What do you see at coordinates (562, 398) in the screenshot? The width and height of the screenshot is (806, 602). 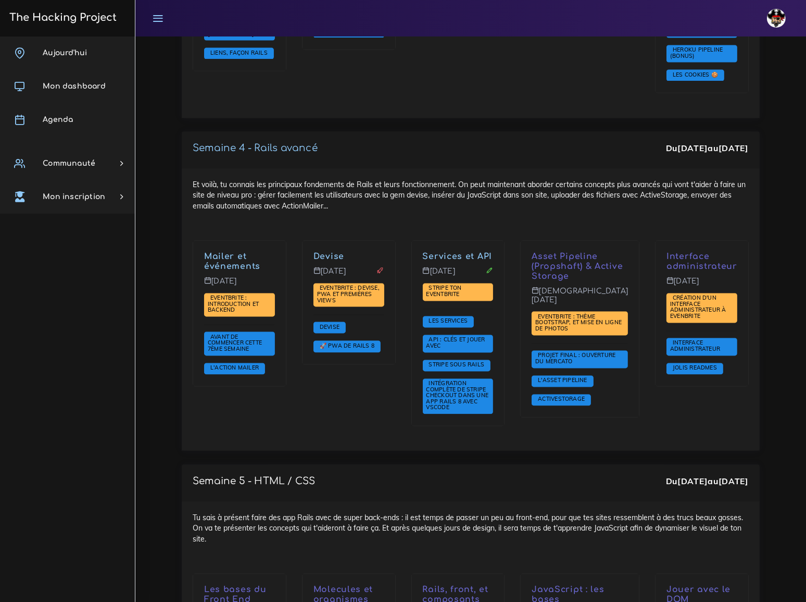 I see `span: ActiveStorage` at bounding box center [562, 398].